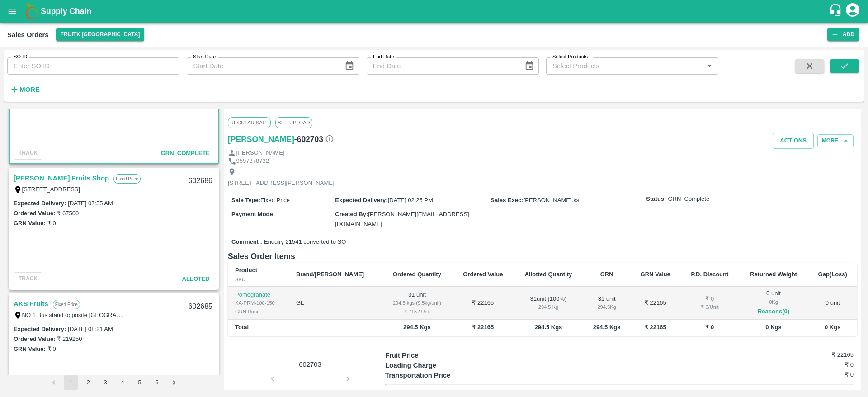 The image size is (868, 397). What do you see at coordinates (542, 256) in the screenshot?
I see `h6: Sales Order Items` at bounding box center [542, 256].